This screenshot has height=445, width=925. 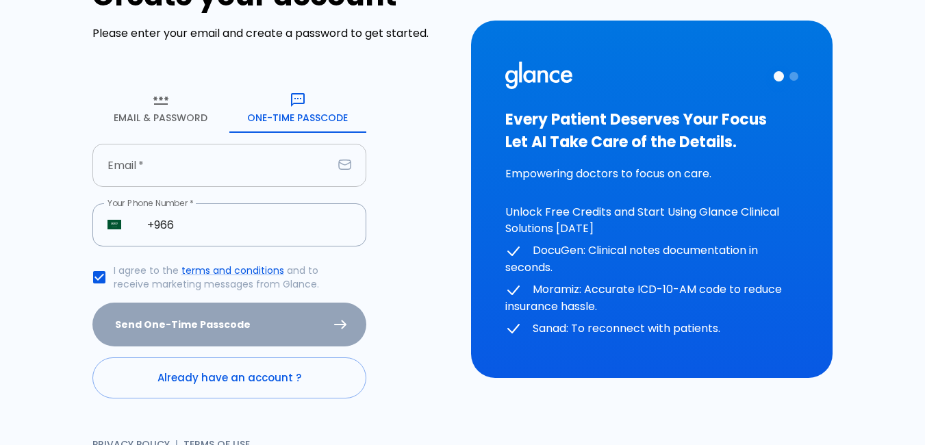 What do you see at coordinates (229, 378) in the screenshot?
I see `a: Already have an account ?` at bounding box center [229, 378].